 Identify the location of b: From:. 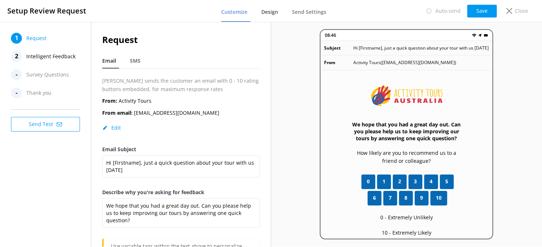
(109, 101).